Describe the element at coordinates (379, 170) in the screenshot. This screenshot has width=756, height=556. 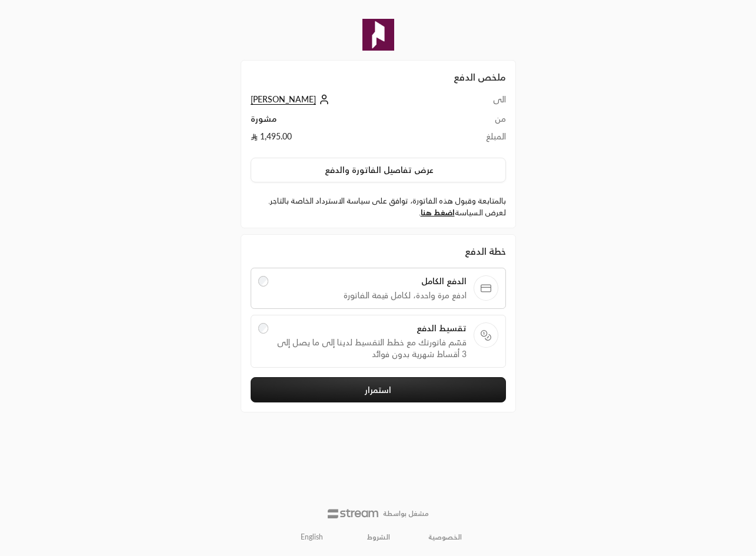
I see `button: عرض تفاصيل الفاتورة والدفع` at that location.